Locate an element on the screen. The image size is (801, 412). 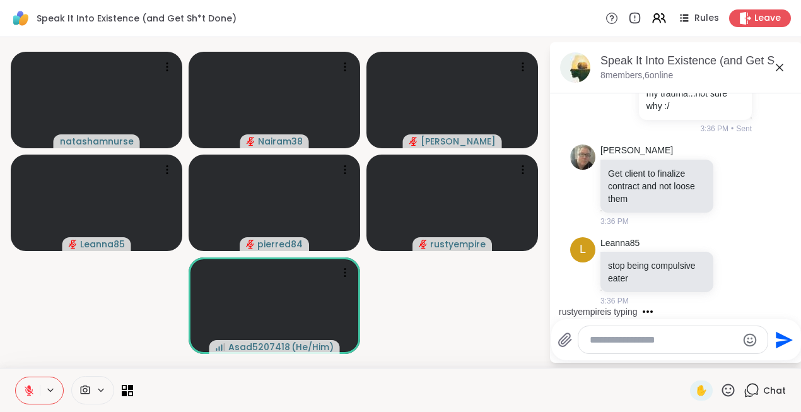
span: L is located at coordinates (582, 249).